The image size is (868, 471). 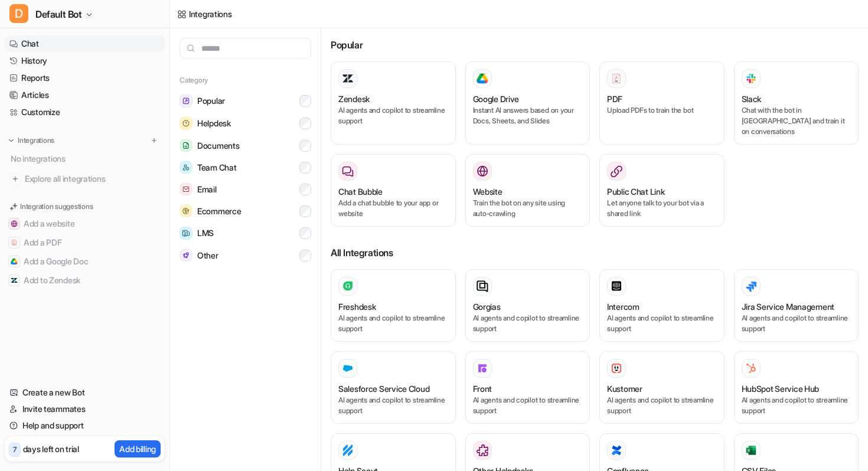 What do you see at coordinates (186, 145) in the screenshot?
I see `img: Documents` at bounding box center [186, 145].